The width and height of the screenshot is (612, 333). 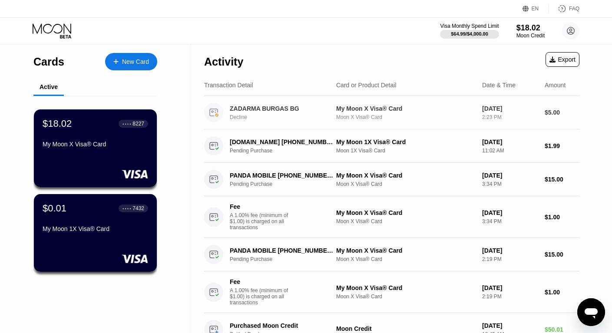 I want to click on div: Decline, so click(x=286, y=117).